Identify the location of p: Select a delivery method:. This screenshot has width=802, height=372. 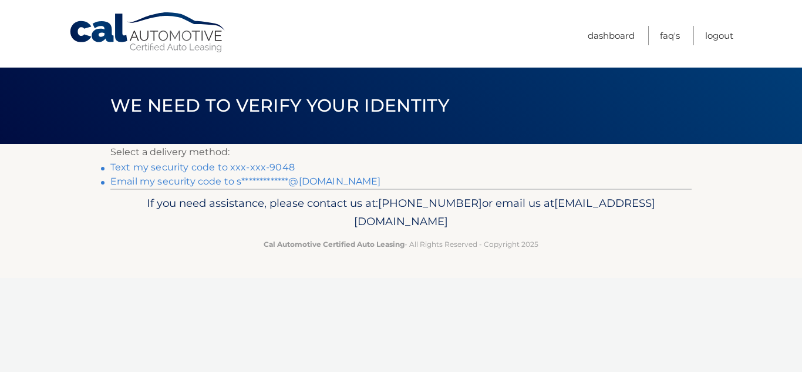
(401, 152).